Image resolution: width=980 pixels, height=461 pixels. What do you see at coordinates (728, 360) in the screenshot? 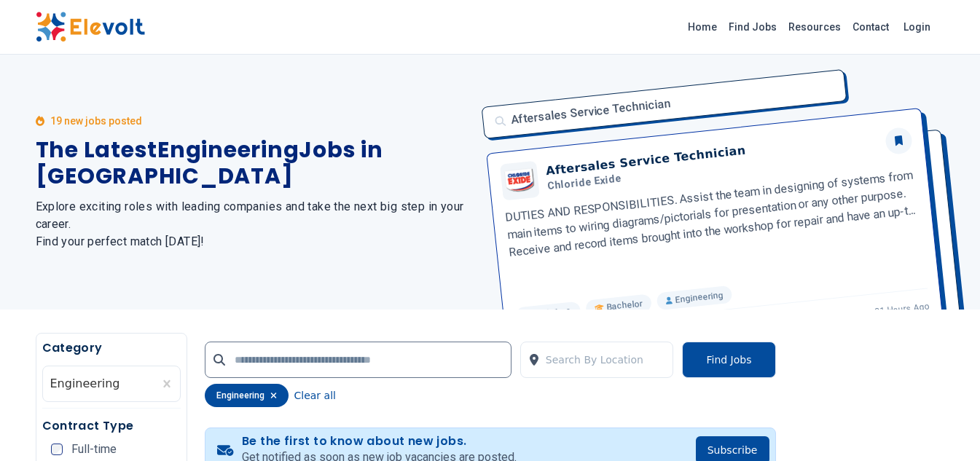
I see `button: Find Jobs` at bounding box center [728, 360].